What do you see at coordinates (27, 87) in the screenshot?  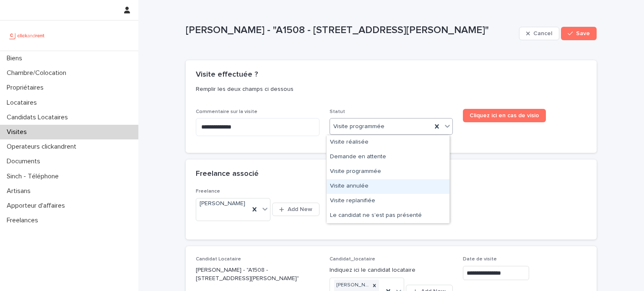 I see `p: Propriétaires` at bounding box center [27, 87].